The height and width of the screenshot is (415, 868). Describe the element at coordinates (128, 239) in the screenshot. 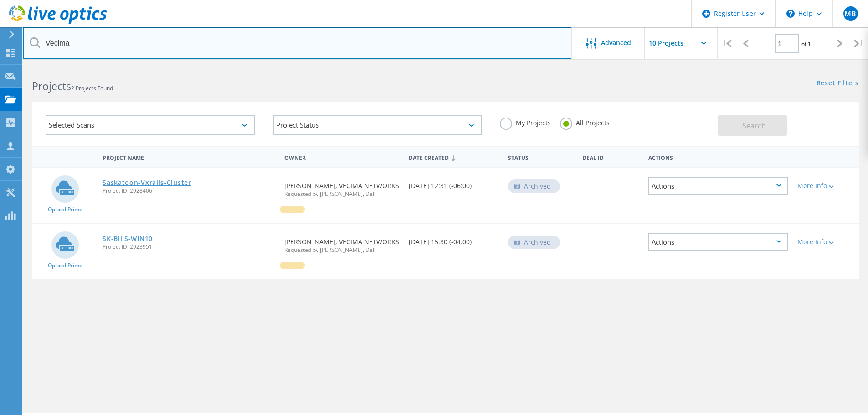

I see `a: SK-BillS-WIN10` at that location.